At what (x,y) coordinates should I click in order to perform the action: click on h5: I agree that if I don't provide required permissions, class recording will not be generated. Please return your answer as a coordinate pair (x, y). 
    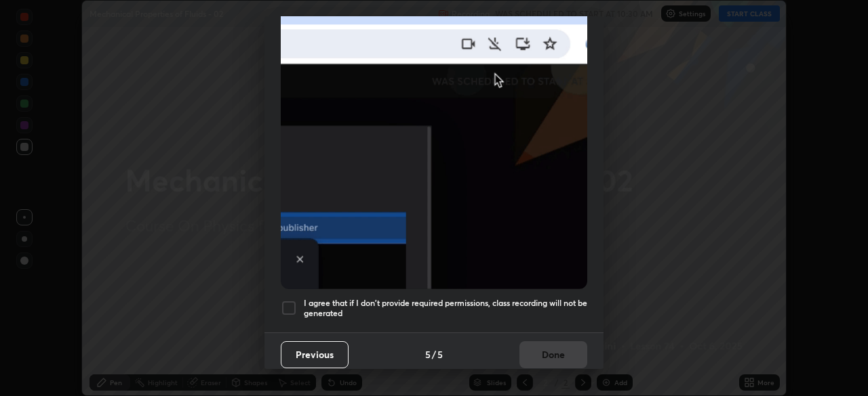
    Looking at the image, I should click on (445, 309).